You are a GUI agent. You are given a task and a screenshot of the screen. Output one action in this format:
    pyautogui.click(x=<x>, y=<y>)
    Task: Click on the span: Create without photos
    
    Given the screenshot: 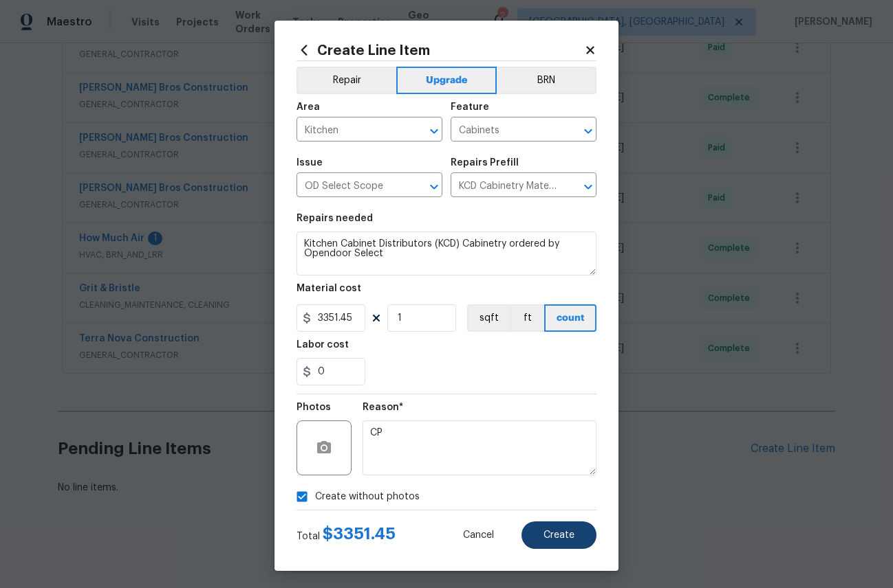 What is the action you would take?
    pyautogui.click(x=367, y=497)
    